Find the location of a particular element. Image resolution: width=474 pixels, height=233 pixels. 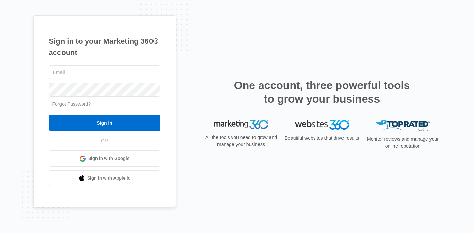

input: Email is located at coordinates (105, 72).